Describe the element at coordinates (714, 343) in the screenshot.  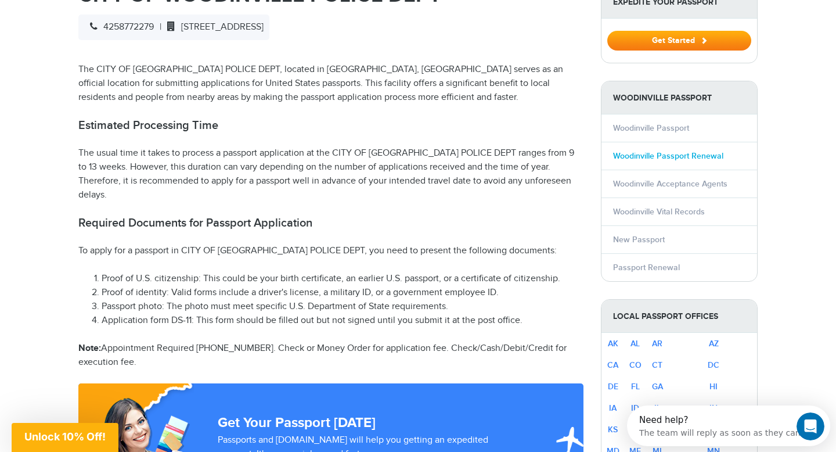
I see `a: AZ` at that location.